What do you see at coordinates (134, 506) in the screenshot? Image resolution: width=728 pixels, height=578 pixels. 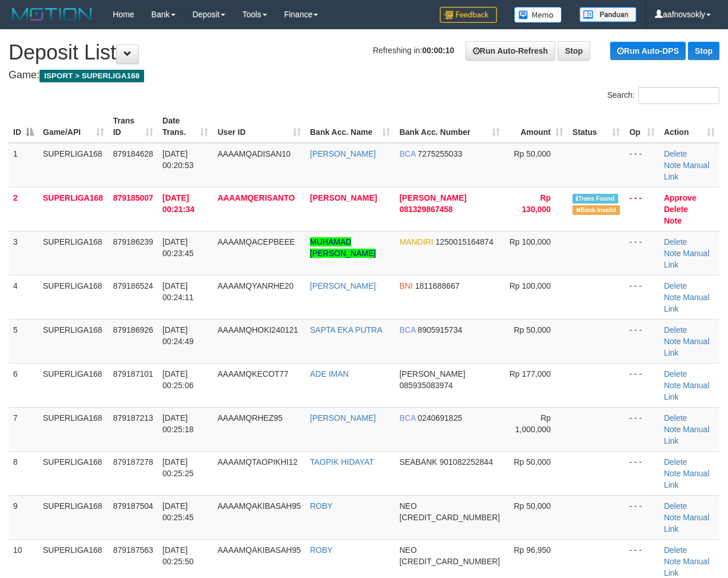 I see `span: 879187504` at bounding box center [134, 506].